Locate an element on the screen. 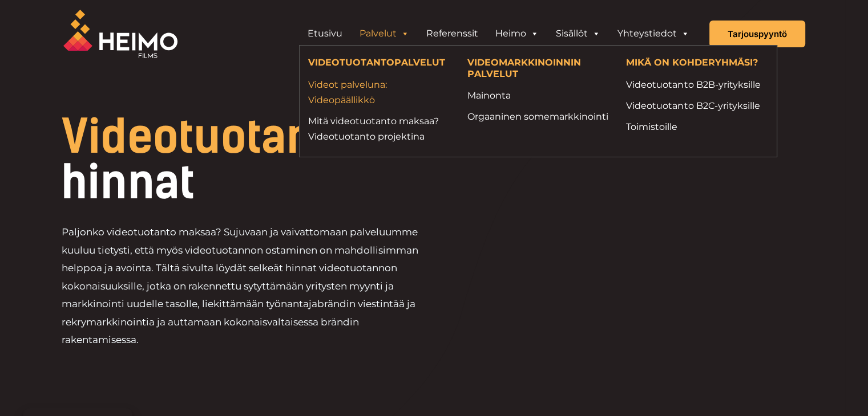 This screenshot has height=416, width=868. a: Videotuotanto B2C-yrityksille is located at coordinates (697, 105).